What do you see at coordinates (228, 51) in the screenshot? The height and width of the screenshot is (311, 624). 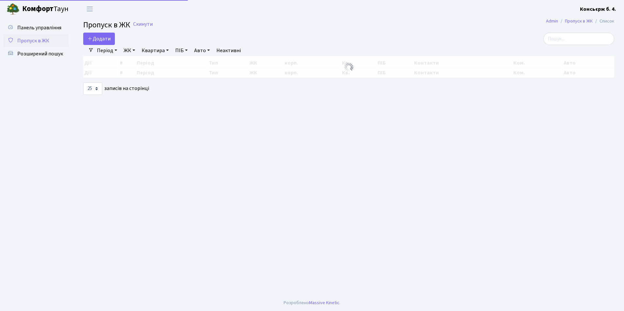 I see `a: Неактивні` at bounding box center [228, 51].